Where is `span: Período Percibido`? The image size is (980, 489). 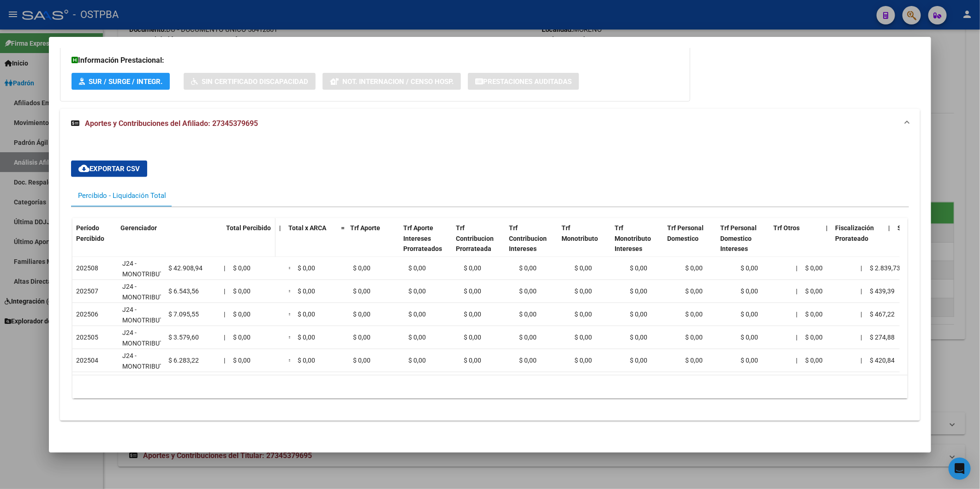 span: Período Percibido is located at coordinates (90, 233).